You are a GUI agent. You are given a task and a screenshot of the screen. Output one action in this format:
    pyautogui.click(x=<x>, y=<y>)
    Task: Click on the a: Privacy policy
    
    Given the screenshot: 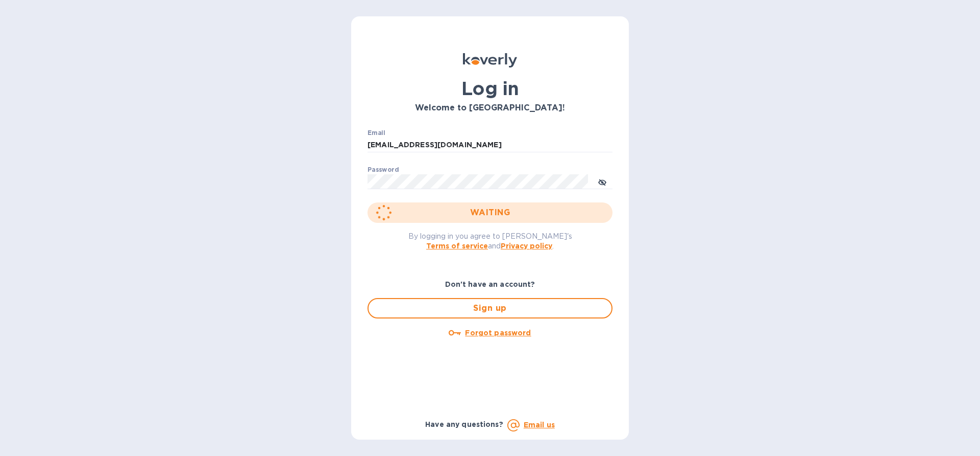 What is the action you would take?
    pyautogui.click(x=527, y=246)
    